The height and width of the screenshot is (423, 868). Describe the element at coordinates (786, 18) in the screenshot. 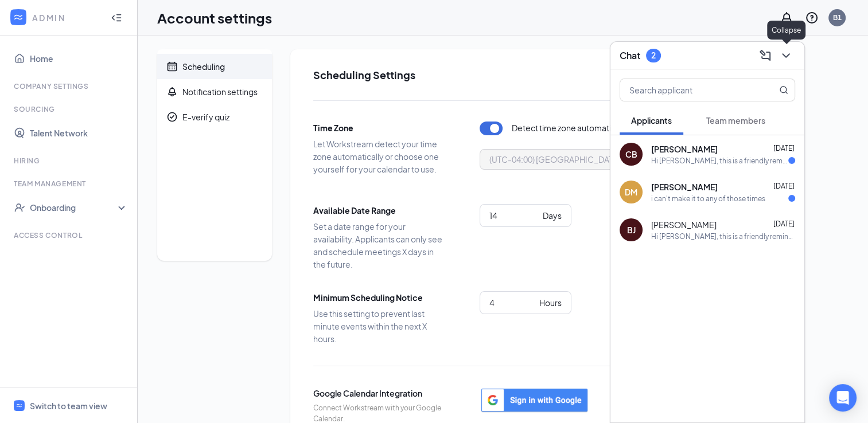

I see `svg: Notifications` at that location.